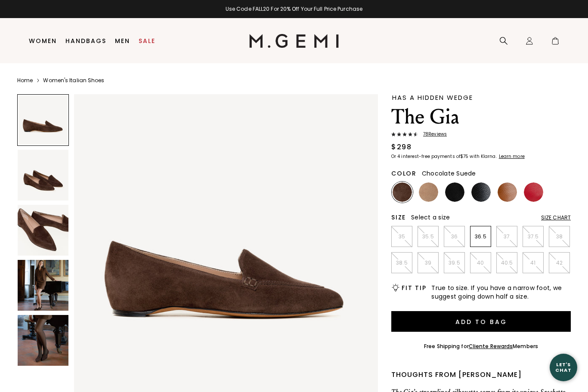 Image resolution: width=588 pixels, height=392 pixels. What do you see at coordinates (556, 218) in the screenshot?
I see `div: Size Chart` at bounding box center [556, 218].